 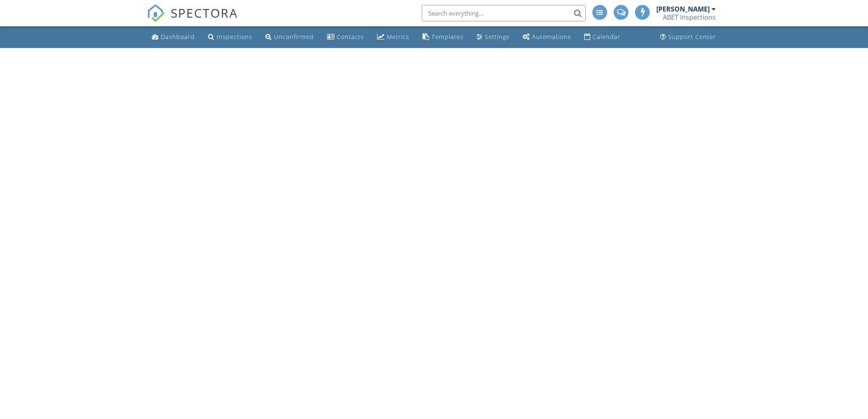 What do you see at coordinates (497, 37) in the screenshot?
I see `div: Settings` at bounding box center [497, 37].